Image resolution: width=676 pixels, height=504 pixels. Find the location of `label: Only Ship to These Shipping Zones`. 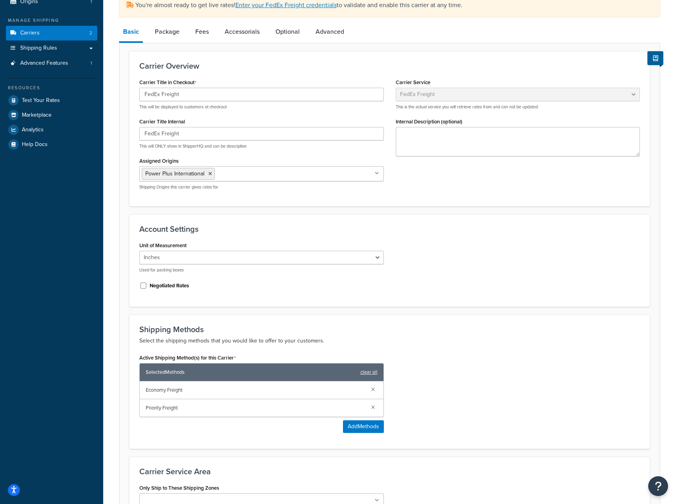

label: Only Ship to These Shipping Zones is located at coordinates (179, 488).